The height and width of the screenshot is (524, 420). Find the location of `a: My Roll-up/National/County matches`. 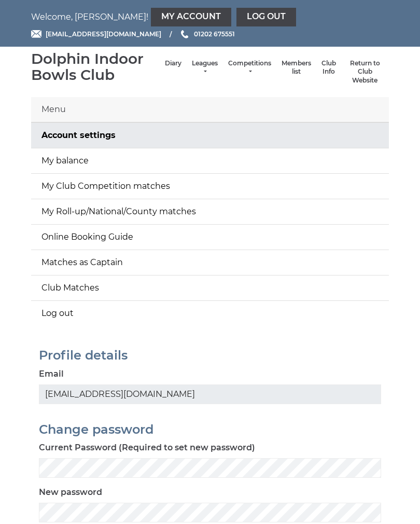

a: My Roll-up/National/County matches is located at coordinates (210, 211).